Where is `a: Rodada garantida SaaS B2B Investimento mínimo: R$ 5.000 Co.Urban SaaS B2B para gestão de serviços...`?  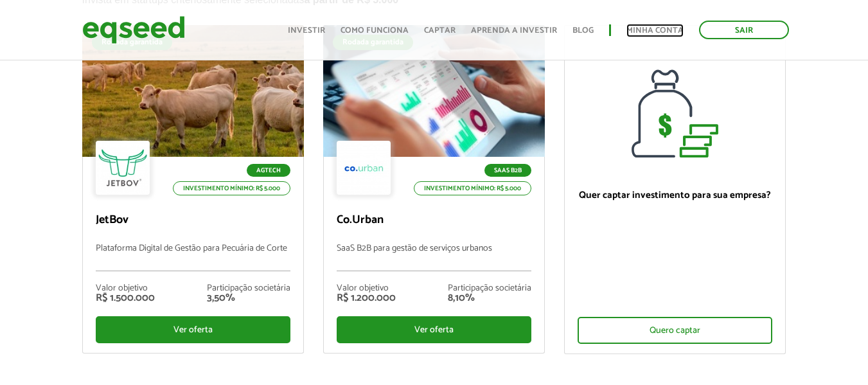 a: Rodada garantida SaaS B2B Investimento mínimo: R$ 5.000 Co.Urban SaaS B2B para gestão de serviços... is located at coordinates (434, 189).